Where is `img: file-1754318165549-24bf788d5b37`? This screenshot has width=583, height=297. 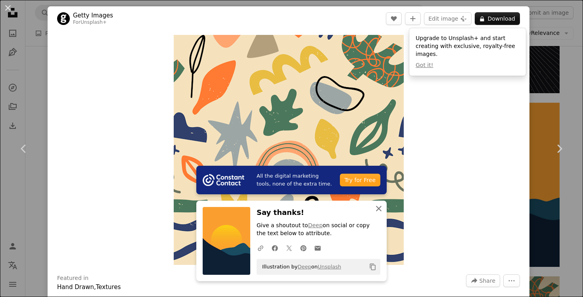 img: file-1754318165549-24bf788d5b37 is located at coordinates (223, 180).